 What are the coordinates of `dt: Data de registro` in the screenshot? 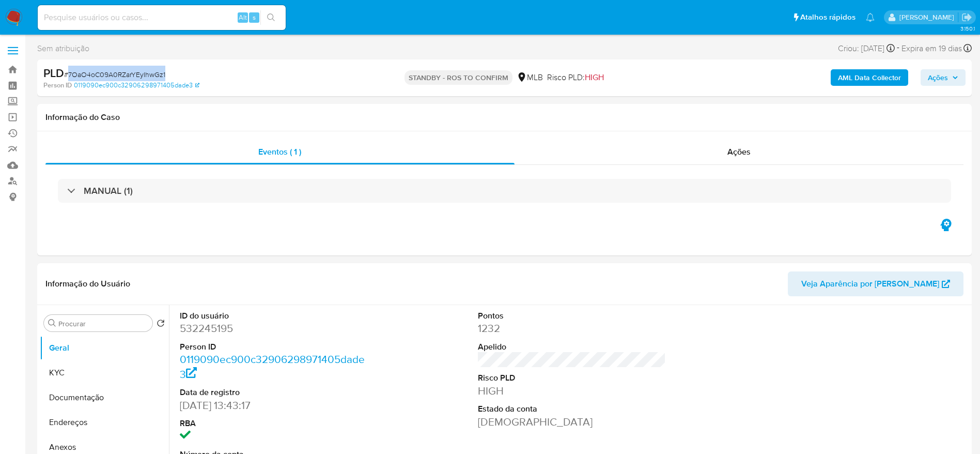 It's located at (274, 392).